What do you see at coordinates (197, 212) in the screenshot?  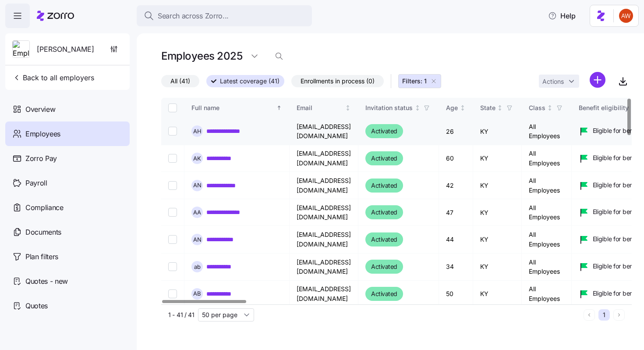 I see `span: A A` at bounding box center [197, 212].